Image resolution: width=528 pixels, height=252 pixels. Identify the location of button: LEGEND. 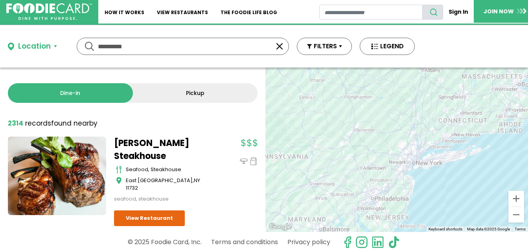
(387, 46).